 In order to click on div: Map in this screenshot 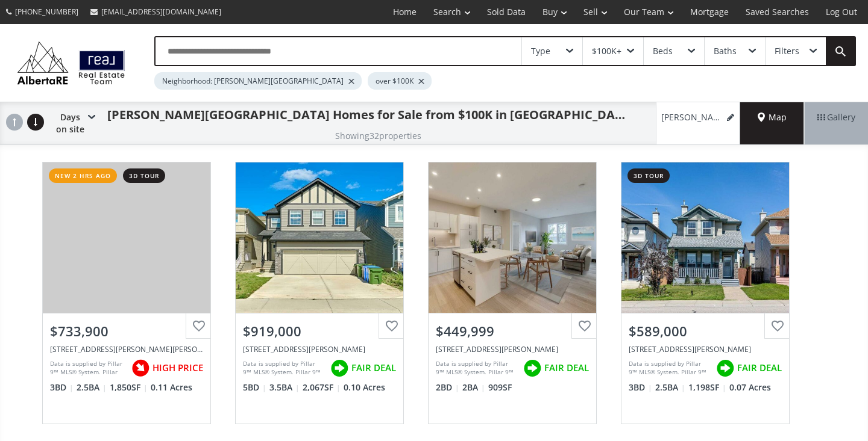, I will do `click(772, 123)`.